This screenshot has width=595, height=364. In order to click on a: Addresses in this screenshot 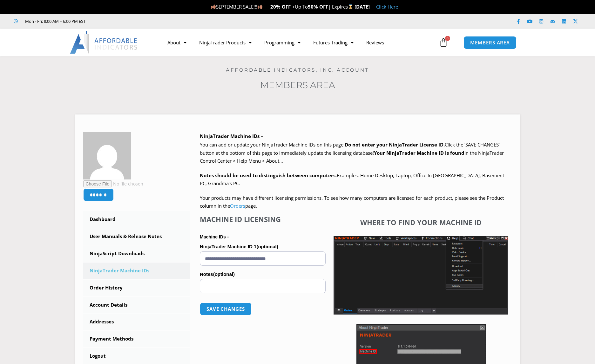, I will do `click(137, 322)`.